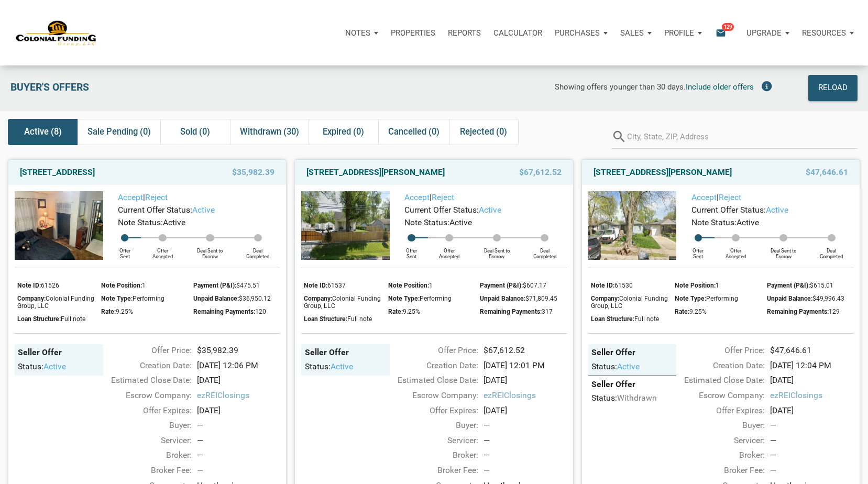 The width and height of the screenshot is (868, 484). I want to click on span: Sold (0), so click(195, 132).